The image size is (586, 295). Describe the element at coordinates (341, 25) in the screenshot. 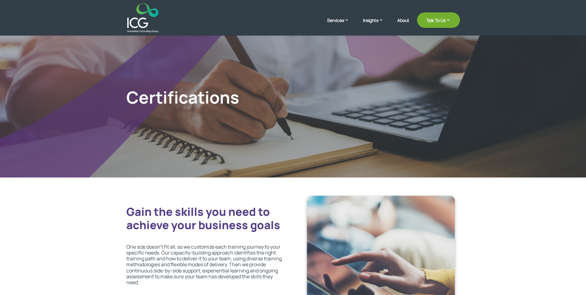

I see `a: Services` at that location.